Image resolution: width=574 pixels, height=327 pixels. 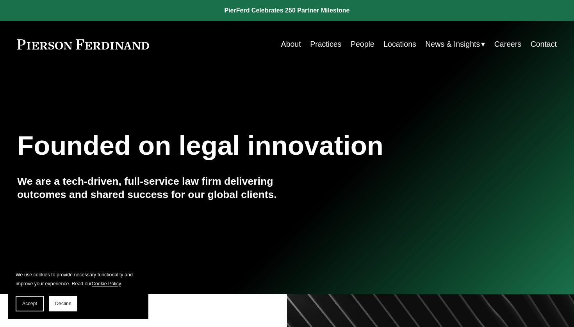 I want to click on a: Contact, so click(x=543, y=44).